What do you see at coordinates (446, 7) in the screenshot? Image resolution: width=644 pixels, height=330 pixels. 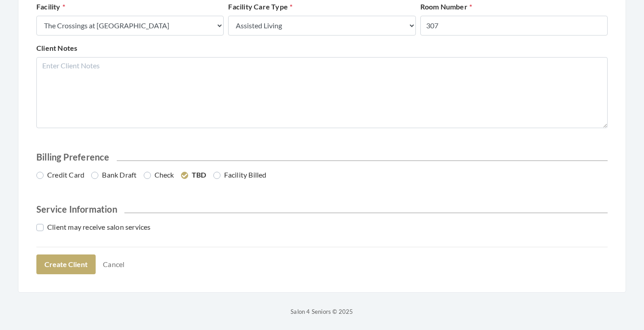 I see `label: Room Number` at bounding box center [446, 7].